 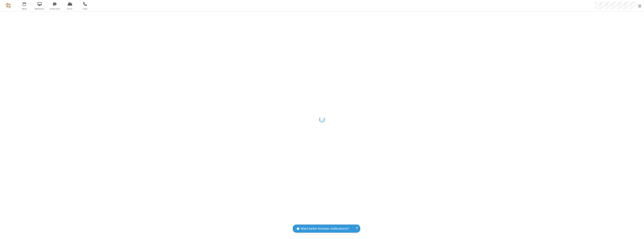 What do you see at coordinates (24, 9) in the screenshot?
I see `span: Meet` at bounding box center [24, 9].